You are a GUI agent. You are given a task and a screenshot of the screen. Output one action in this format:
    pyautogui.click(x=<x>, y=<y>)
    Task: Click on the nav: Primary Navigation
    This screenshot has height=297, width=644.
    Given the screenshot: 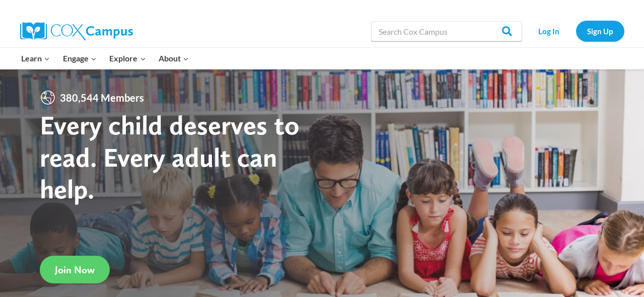 What is the action you would take?
    pyautogui.click(x=105, y=58)
    